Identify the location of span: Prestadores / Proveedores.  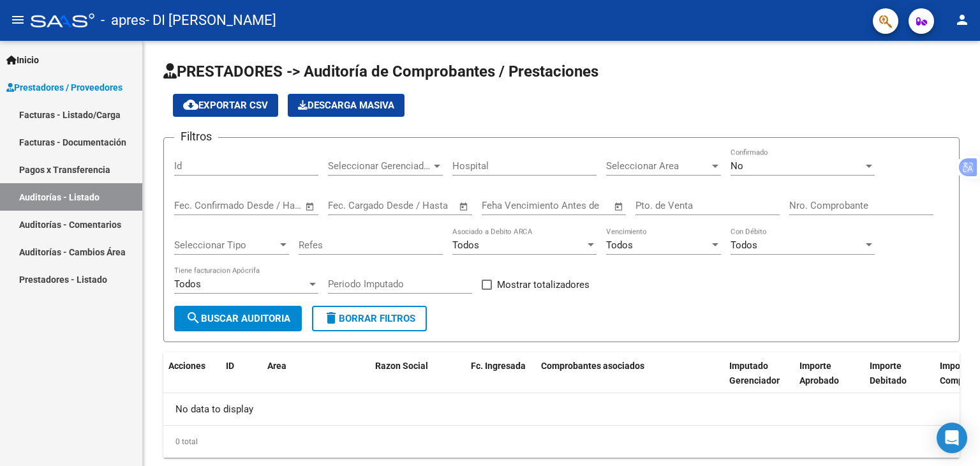
(65, 87).